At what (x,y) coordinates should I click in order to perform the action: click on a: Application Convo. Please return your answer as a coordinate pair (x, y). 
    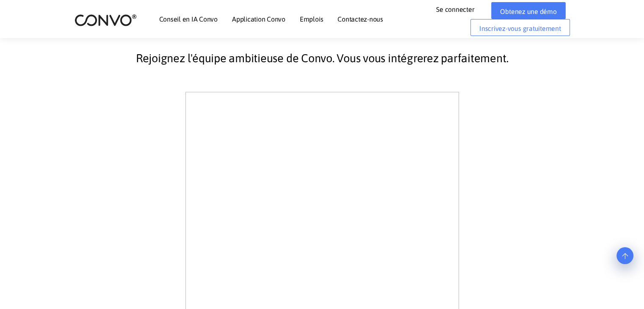
    Looking at the image, I should click on (259, 19).